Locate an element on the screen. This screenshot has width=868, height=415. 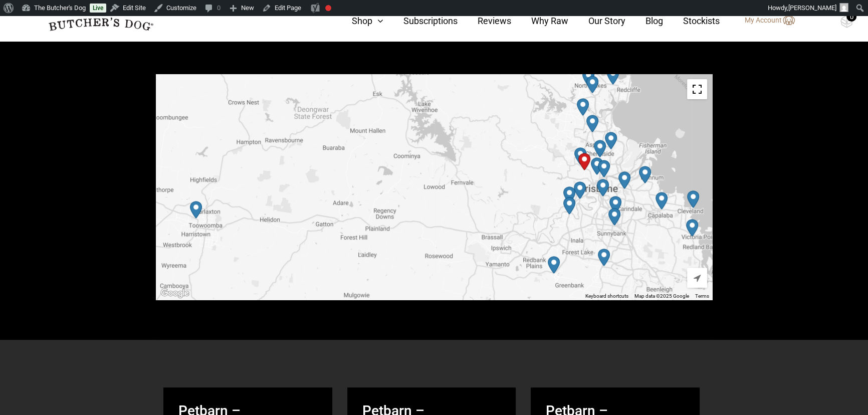
div: Petbarn – Newstead is located at coordinates (604, 169).